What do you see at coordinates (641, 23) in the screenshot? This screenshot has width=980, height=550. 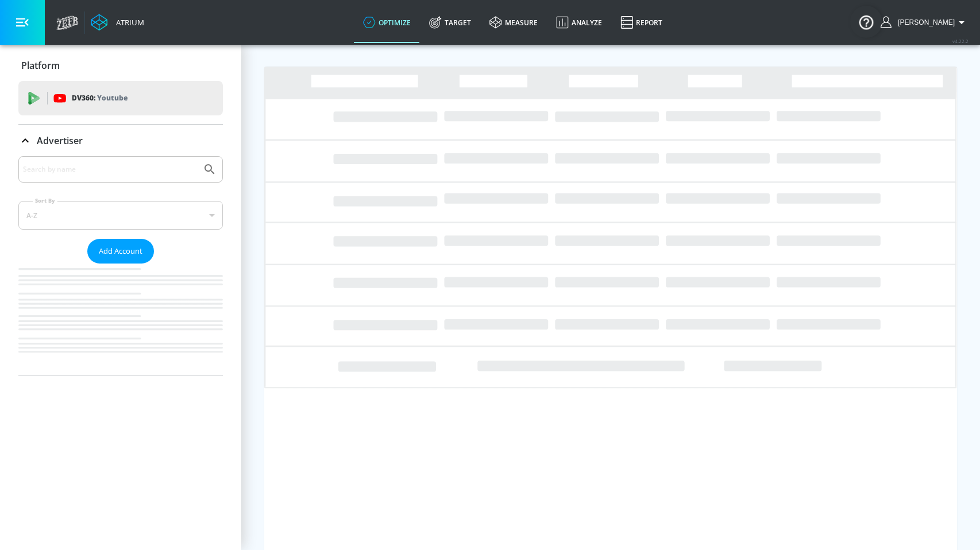 I see `a: Report` at bounding box center [641, 23].